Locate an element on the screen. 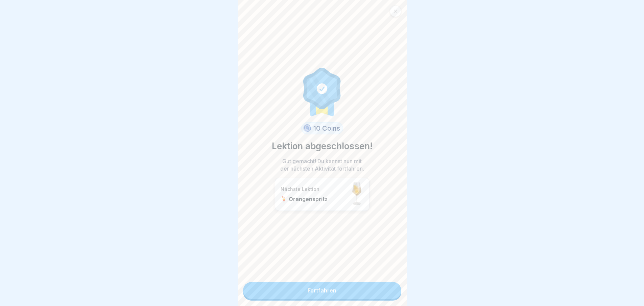 The height and width of the screenshot is (306, 644). a: Fortfahren is located at coordinates (322, 290).